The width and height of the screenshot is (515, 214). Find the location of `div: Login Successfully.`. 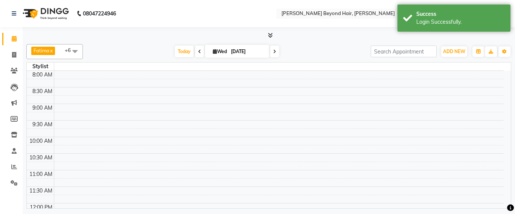

div: Login Successfully. is located at coordinates (461, 22).